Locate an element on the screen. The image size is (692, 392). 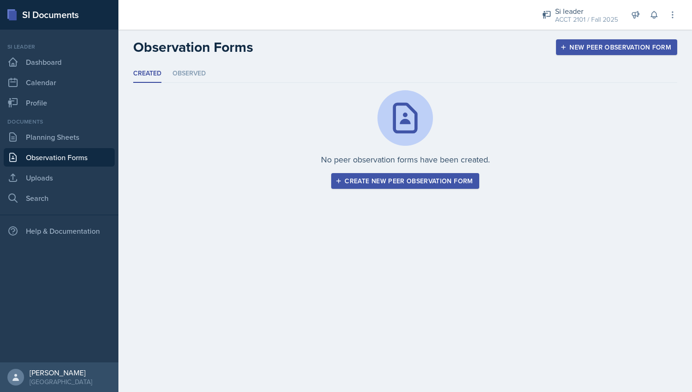
div: New Peer Observation Form is located at coordinates (616, 47).